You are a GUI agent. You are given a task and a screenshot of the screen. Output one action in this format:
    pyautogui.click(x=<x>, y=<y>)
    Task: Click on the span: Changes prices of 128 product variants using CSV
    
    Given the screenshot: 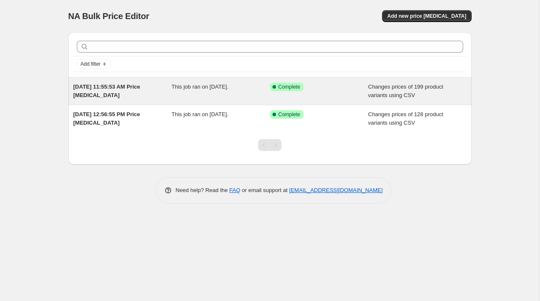 What is the action you would take?
    pyautogui.click(x=405, y=118)
    